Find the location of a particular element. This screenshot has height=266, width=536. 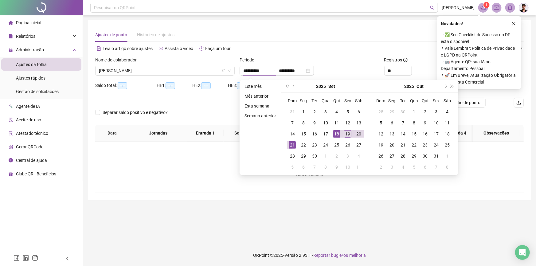

div: 31 is located at coordinates (293, 112).